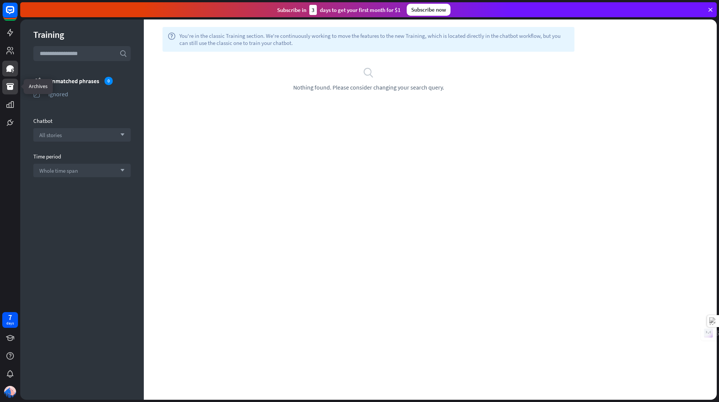 The width and height of the screenshot is (719, 402). Describe the element at coordinates (90, 81) in the screenshot. I see `div: Unmatched phrases` at that location.